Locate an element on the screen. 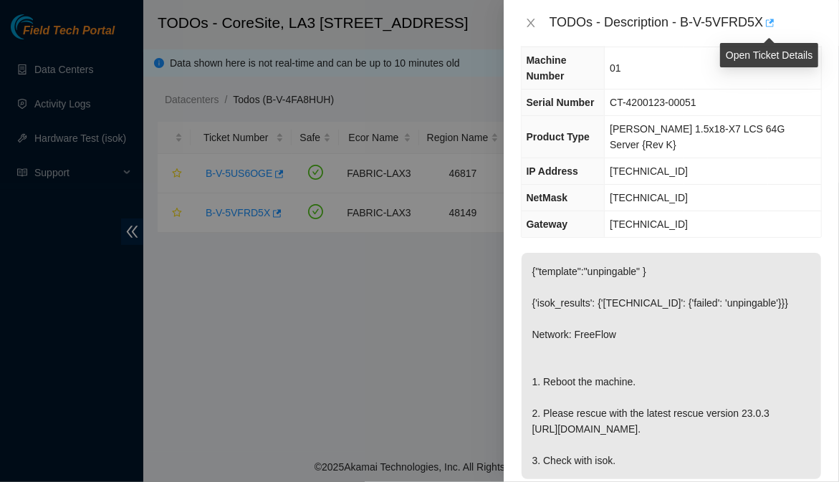 The width and height of the screenshot is (839, 482). span: Product Type is located at coordinates (558, 137).